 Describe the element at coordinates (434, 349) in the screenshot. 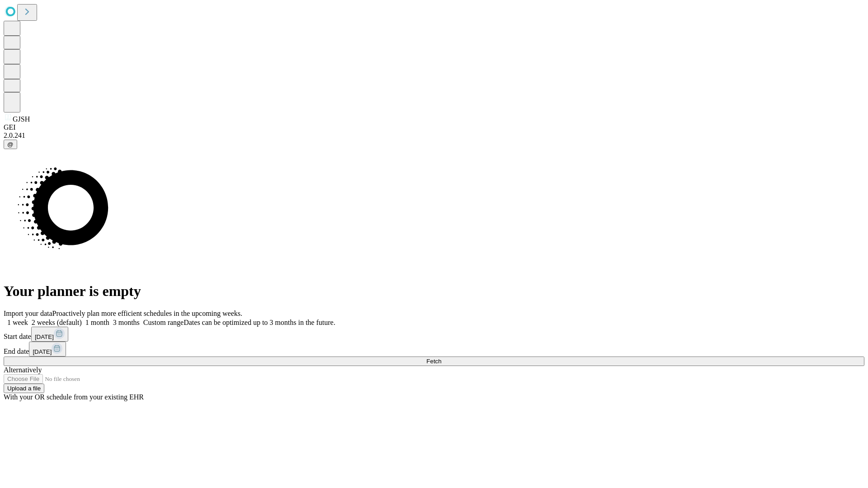

I see `div: End date` at that location.